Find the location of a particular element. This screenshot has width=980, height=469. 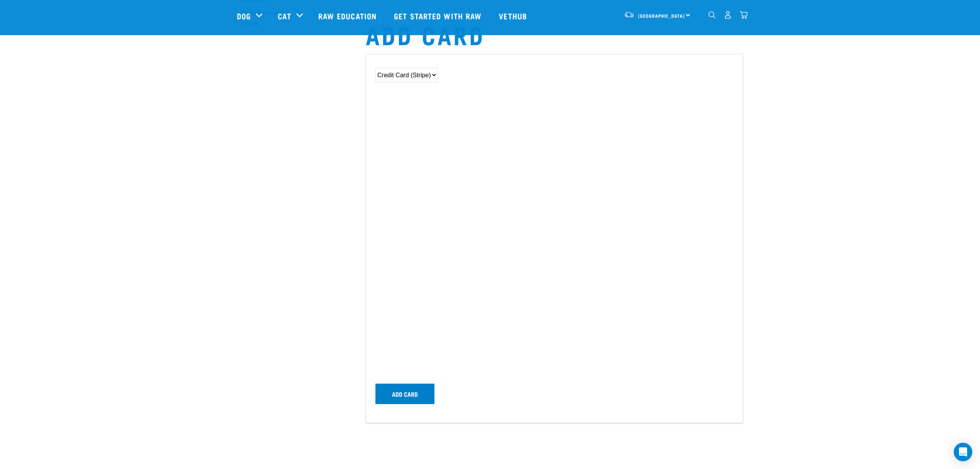

a: Raw Education is located at coordinates (348, 16).